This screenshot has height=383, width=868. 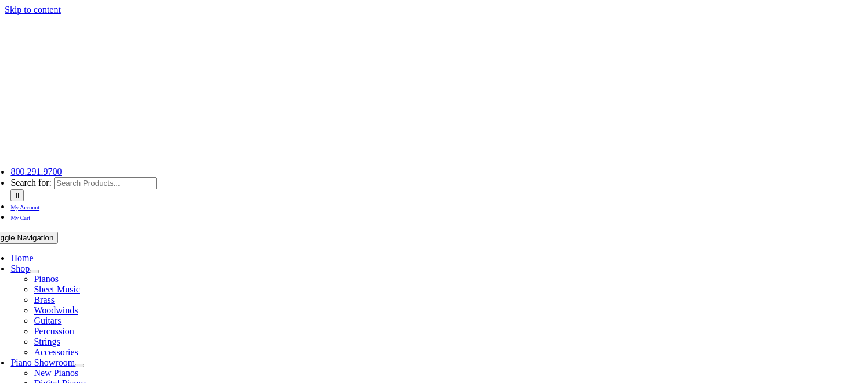 I want to click on span: Guitars, so click(x=47, y=320).